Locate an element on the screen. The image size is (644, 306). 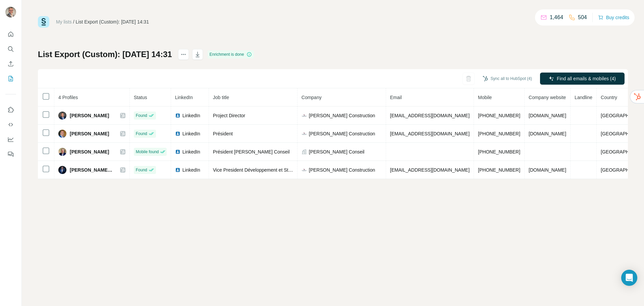
p: 1,464 is located at coordinates (557, 17).